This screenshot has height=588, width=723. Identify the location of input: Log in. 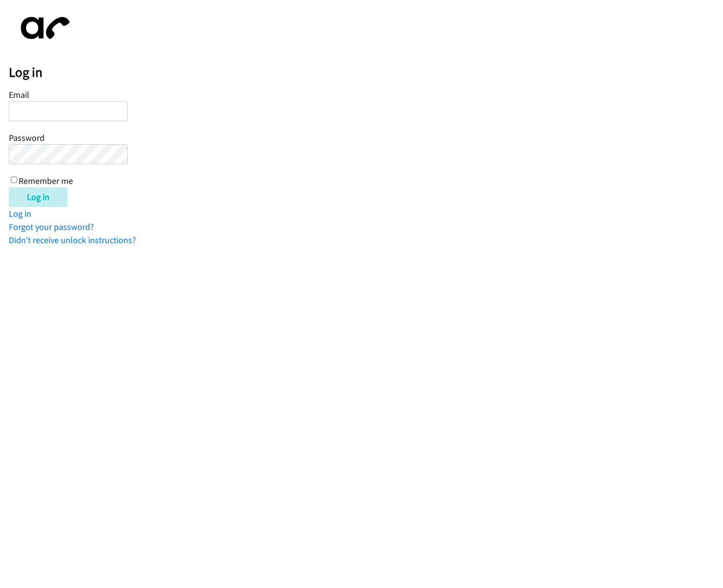
(38, 197).